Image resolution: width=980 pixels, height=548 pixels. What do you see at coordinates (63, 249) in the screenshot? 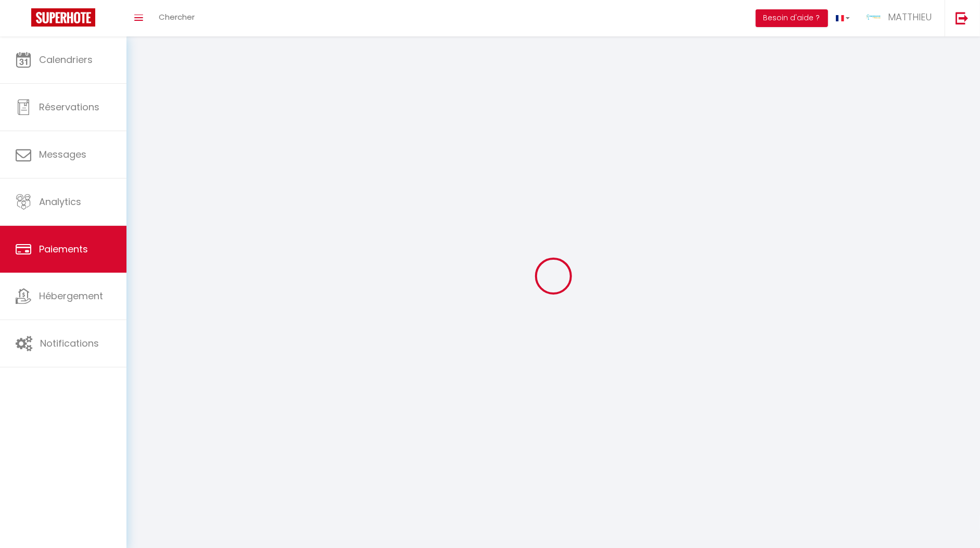
I see `span: Paiements` at bounding box center [63, 249].